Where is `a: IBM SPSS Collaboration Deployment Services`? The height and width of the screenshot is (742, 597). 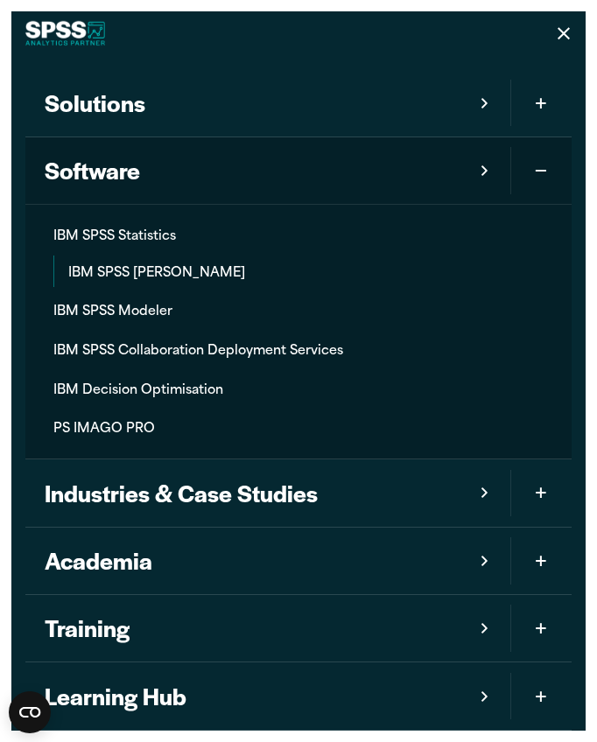
a: IBM SPSS Collaboration Deployment Services is located at coordinates (298, 349).